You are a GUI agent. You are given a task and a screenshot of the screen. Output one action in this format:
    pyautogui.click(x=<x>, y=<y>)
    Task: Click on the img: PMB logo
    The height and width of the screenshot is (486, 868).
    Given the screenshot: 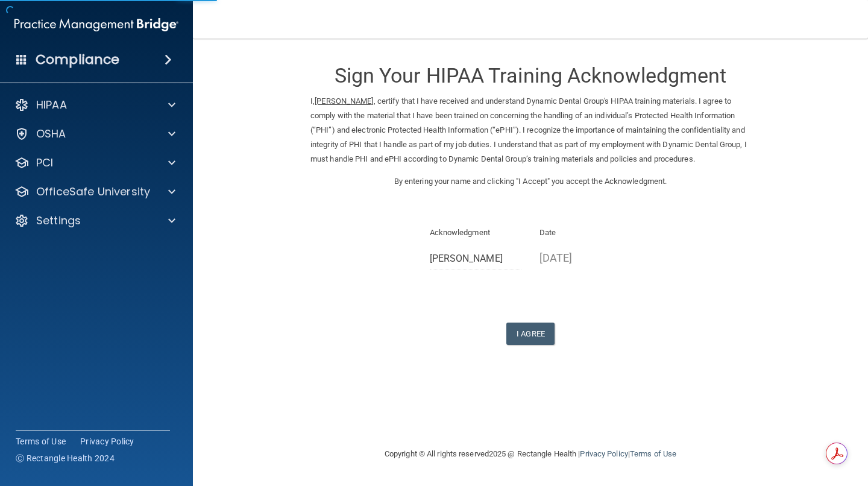 What is the action you would take?
    pyautogui.click(x=96, y=25)
    